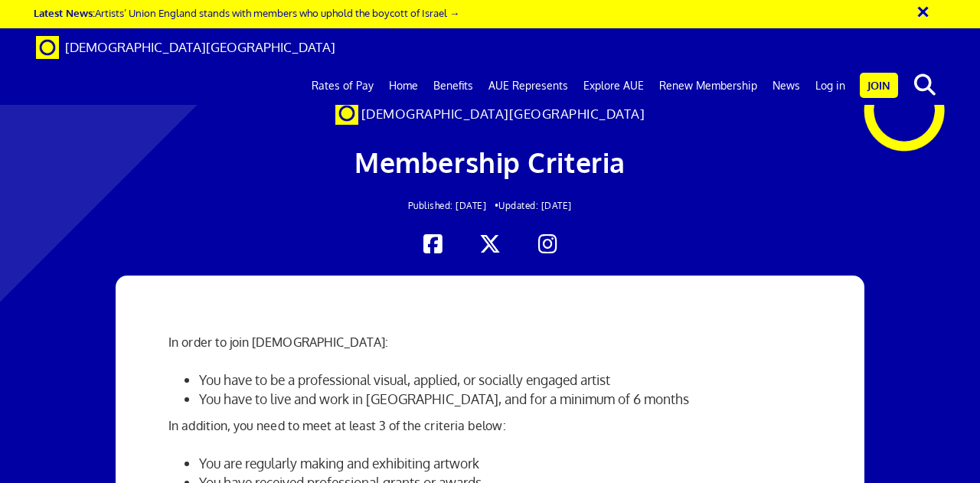 This screenshot has width=980, height=483. Describe the element at coordinates (925, 85) in the screenshot. I see `button: search` at that location.